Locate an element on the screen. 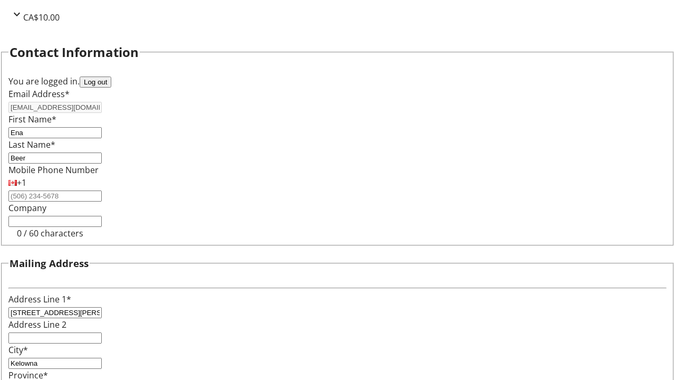 The image size is (675, 380). label: Company is located at coordinates (27, 208).